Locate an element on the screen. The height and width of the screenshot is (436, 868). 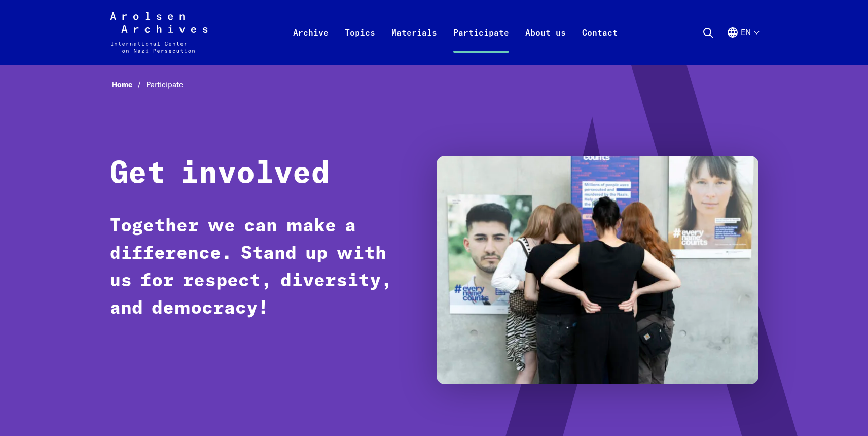
a: Archive is located at coordinates (311, 45).